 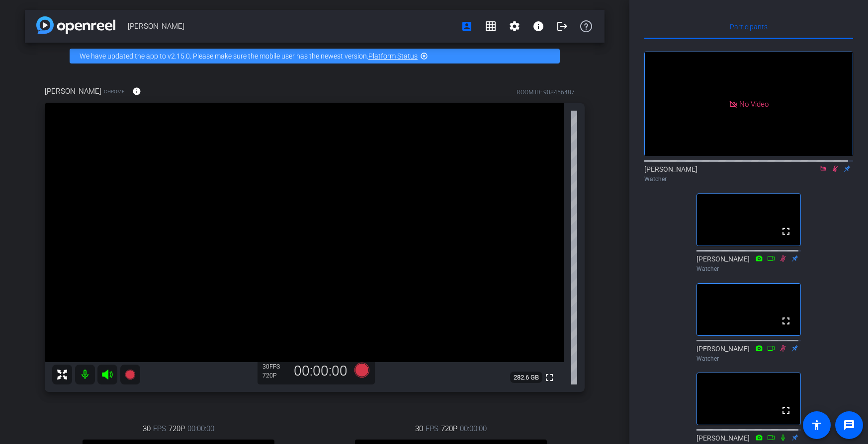 What do you see at coordinates (393, 56) in the screenshot?
I see `a: Platform Status` at bounding box center [393, 56].